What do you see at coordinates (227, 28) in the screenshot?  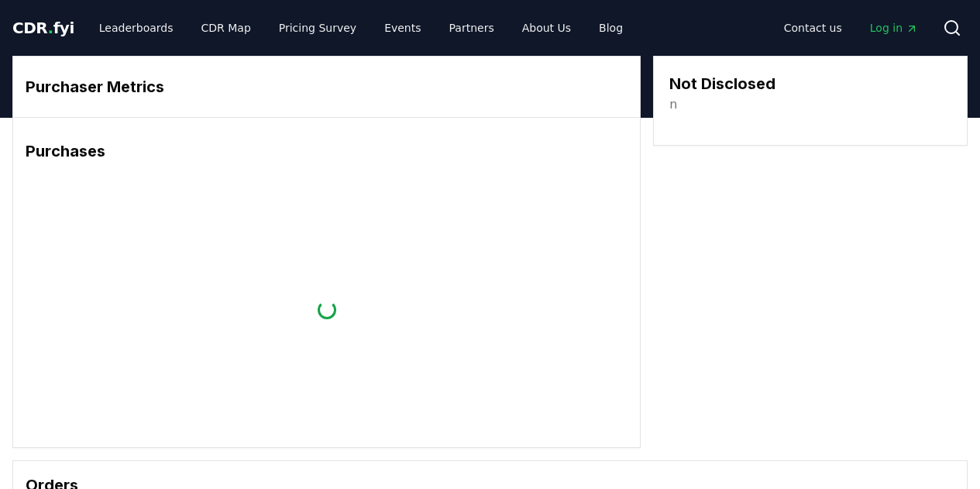 I see `a: CDR Map` at bounding box center [227, 28].